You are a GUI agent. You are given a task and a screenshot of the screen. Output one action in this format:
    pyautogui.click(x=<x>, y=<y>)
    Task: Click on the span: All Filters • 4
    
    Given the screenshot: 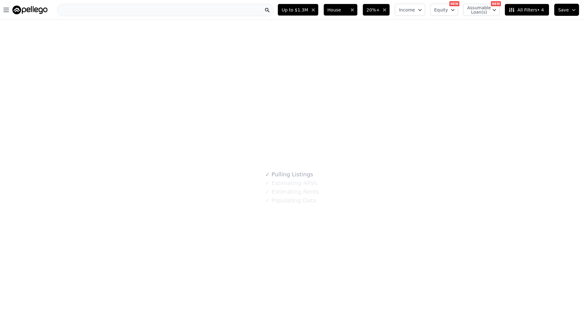 What is the action you would take?
    pyautogui.click(x=526, y=10)
    